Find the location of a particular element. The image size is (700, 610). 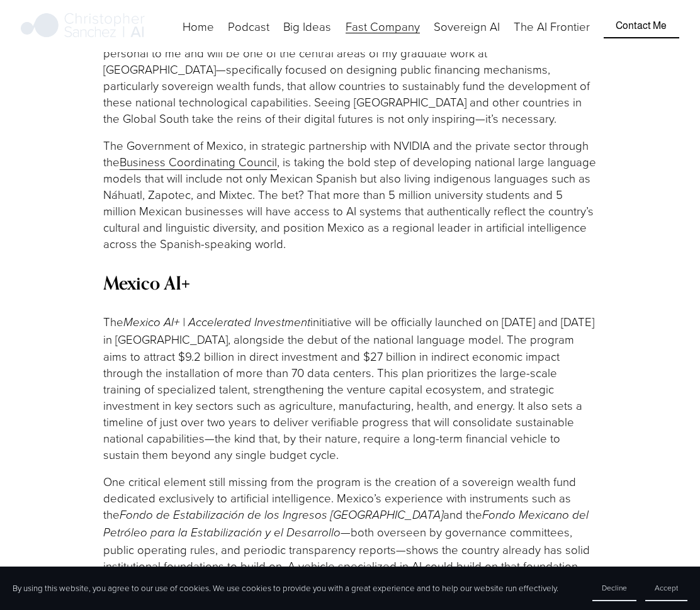

a: Contact Me is located at coordinates (641, 26).